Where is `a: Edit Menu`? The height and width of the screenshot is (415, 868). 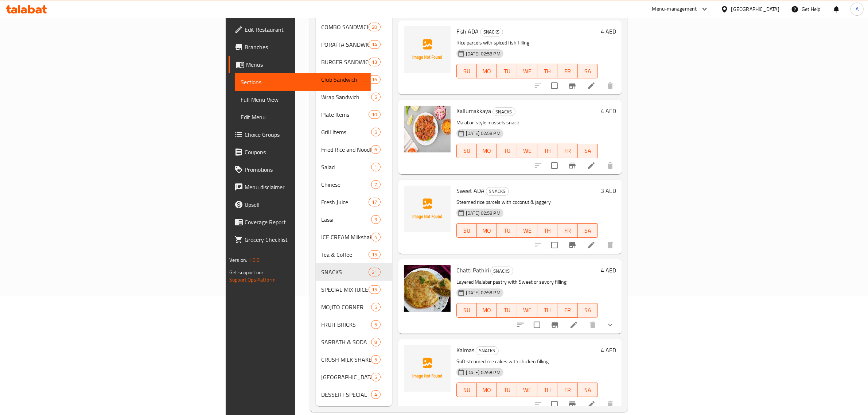
a: Edit Menu is located at coordinates (302, 117).